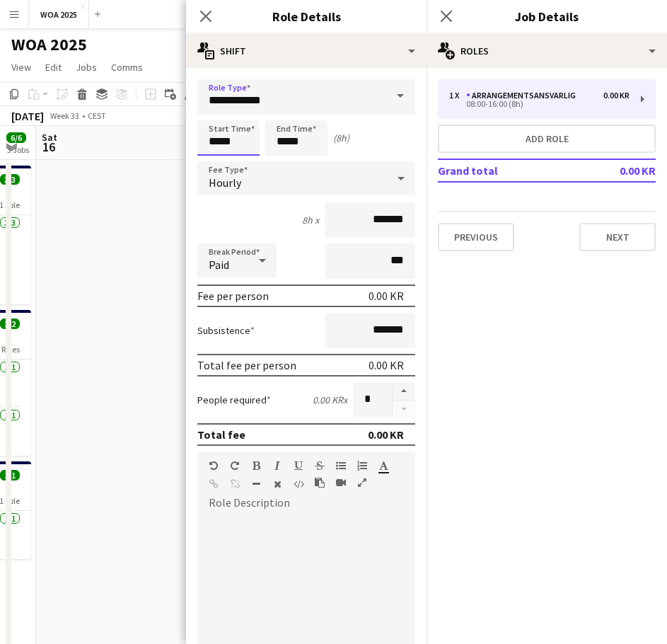 This screenshot has height=644, width=667. I want to click on button: Italic, so click(277, 466).